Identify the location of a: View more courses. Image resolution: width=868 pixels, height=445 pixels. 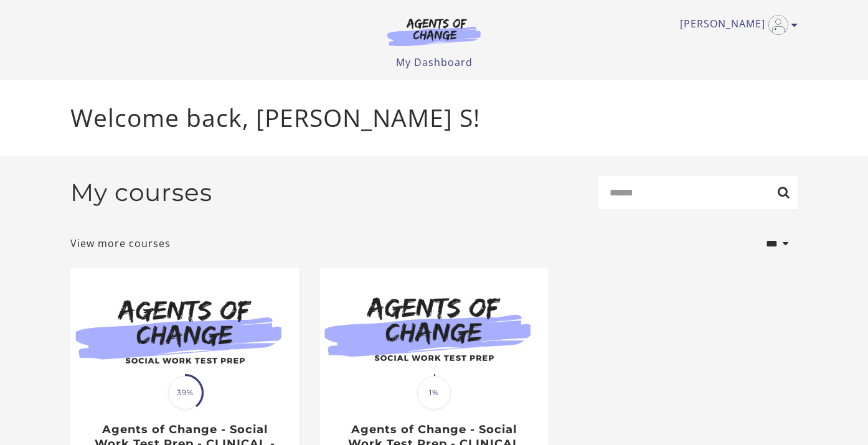
(120, 243).